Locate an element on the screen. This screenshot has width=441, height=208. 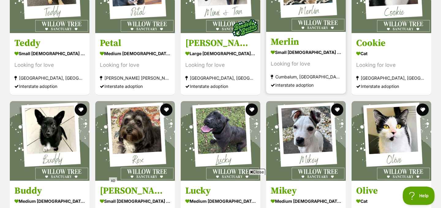
img: Lucky is located at coordinates (221, 141).